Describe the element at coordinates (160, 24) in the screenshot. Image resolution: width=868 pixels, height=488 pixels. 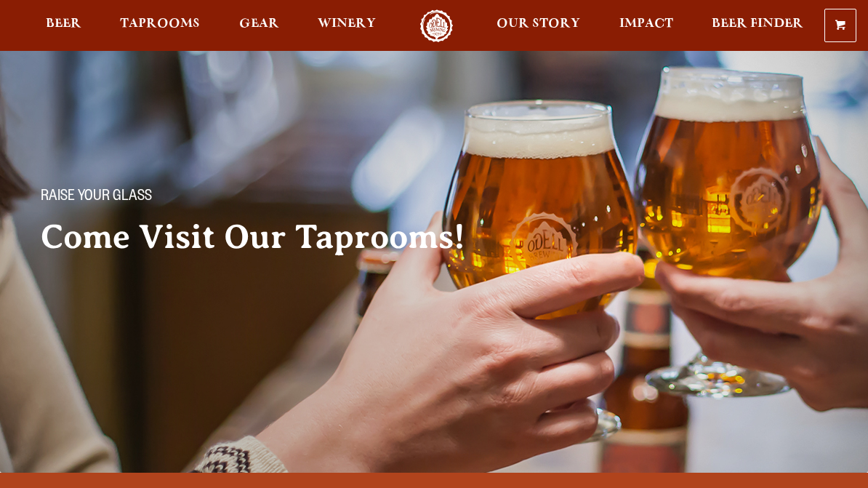
I see `span: Taprooms` at that location.